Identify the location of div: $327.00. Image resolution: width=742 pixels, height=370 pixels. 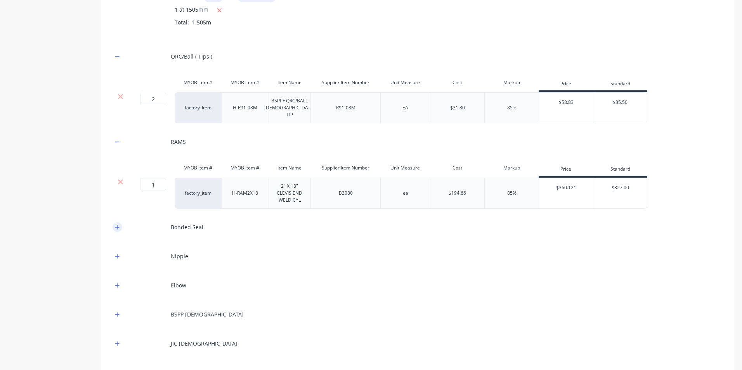
(620, 188).